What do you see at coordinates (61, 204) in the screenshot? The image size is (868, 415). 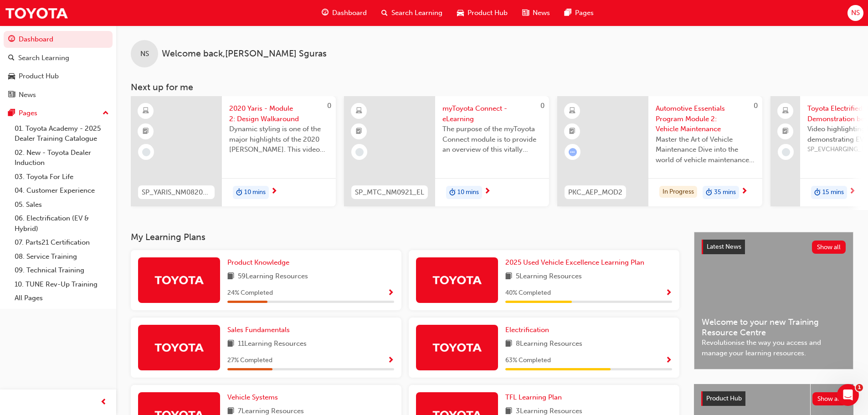 I see `a: 05. Sales` at bounding box center [61, 204].